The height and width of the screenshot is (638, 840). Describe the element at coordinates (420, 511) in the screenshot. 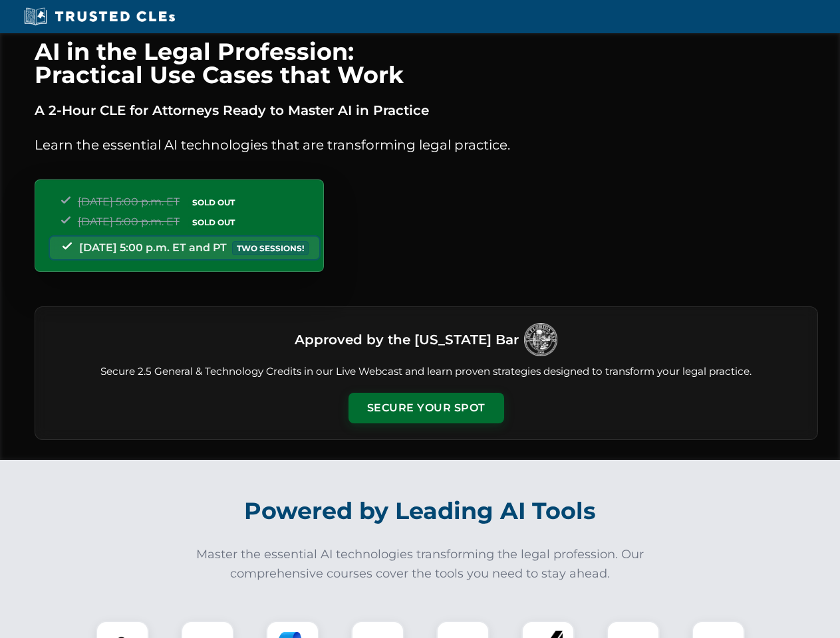

I see `h2: Powered by Leading AI Tools` at that location.